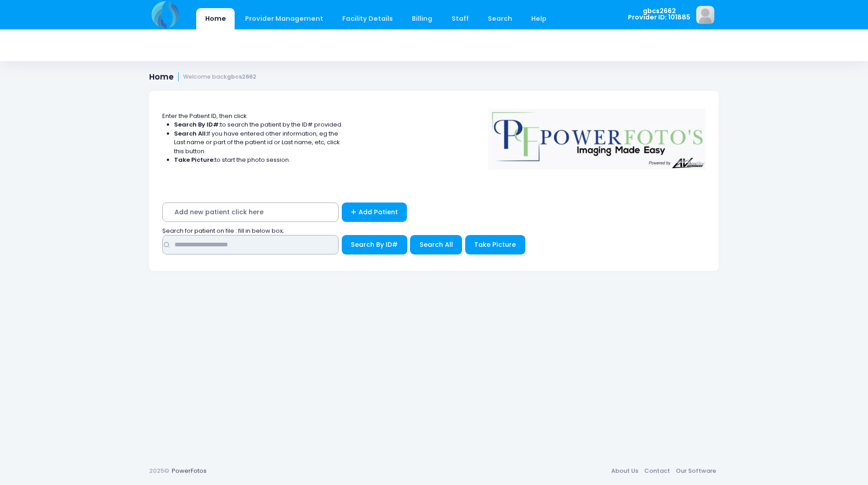  What do you see at coordinates (241, 76) in the screenshot?
I see `strong: gbcs2662` at bounding box center [241, 76].